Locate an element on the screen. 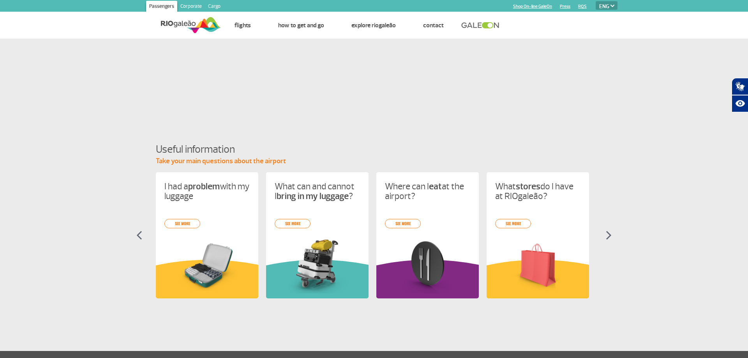 This screenshot has height=358, width=748. a: Corporate is located at coordinates (191, 7).